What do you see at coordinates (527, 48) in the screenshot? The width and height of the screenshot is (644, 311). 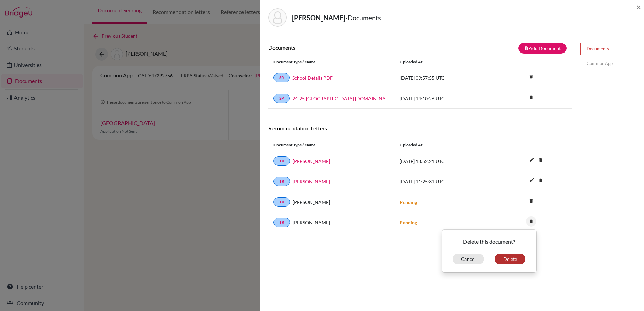 I see `i: note_add` at bounding box center [527, 48].